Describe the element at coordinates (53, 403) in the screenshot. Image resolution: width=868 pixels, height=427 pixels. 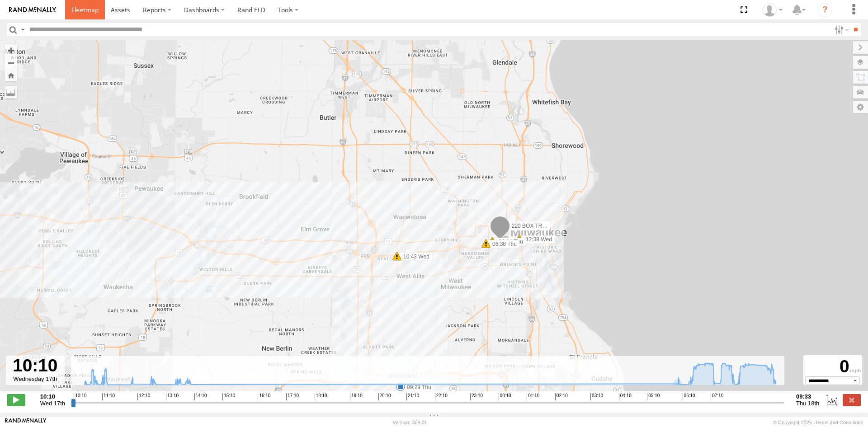
I see `span: Wed 17th Sep 2025` at that location.